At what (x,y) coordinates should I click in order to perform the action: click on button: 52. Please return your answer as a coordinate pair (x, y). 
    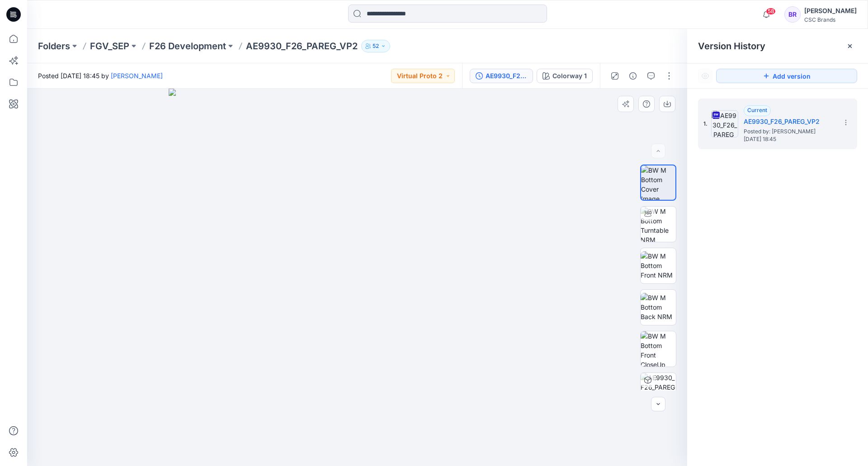
    Looking at the image, I should click on (375, 46).